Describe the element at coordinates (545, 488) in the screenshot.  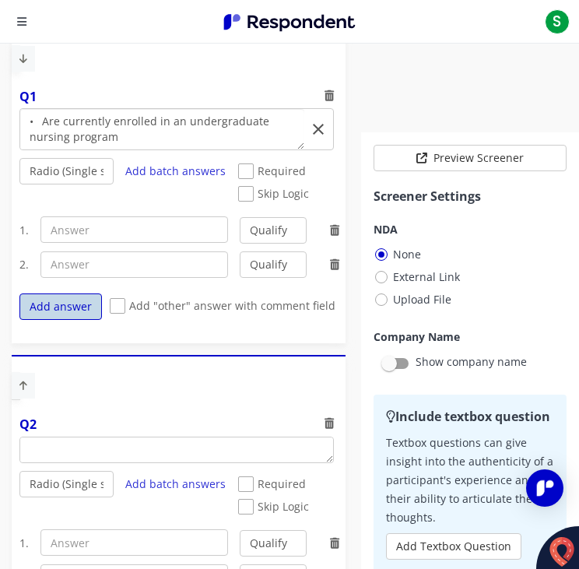
I see `div: Open Intercom Messenger` at that location.